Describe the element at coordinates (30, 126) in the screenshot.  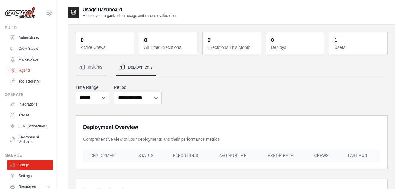
I see `a: LLM Connections` at that location.